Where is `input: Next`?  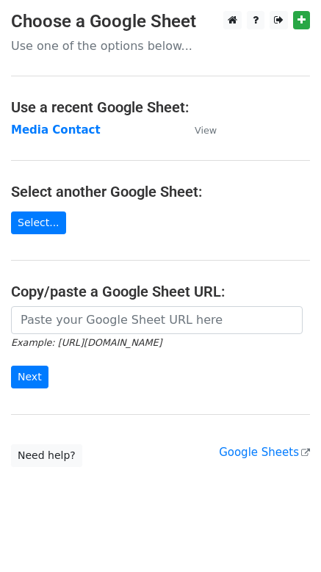
input: Next is located at coordinates (29, 377).